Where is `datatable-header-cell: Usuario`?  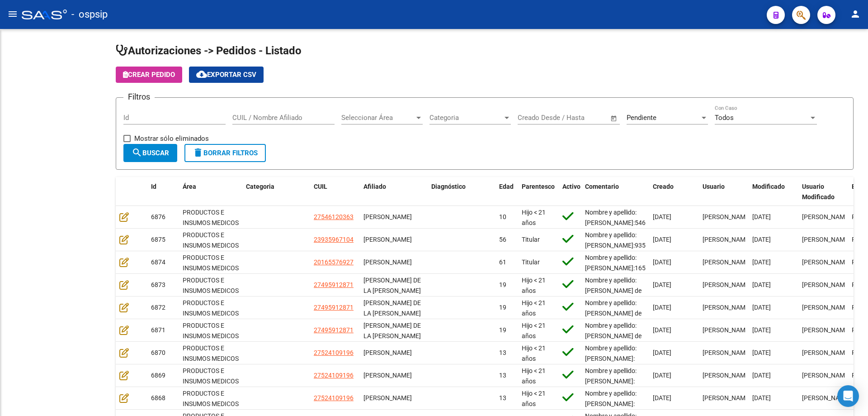 datatable-header-cell: Usuario is located at coordinates (724, 192).